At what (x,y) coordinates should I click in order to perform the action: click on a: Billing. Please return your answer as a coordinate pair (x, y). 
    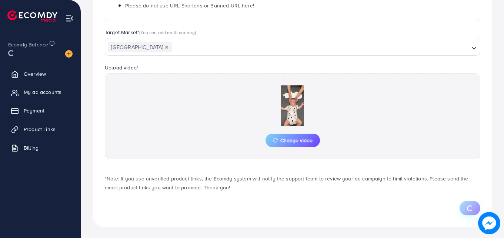
    Looking at the image, I should click on (40, 147).